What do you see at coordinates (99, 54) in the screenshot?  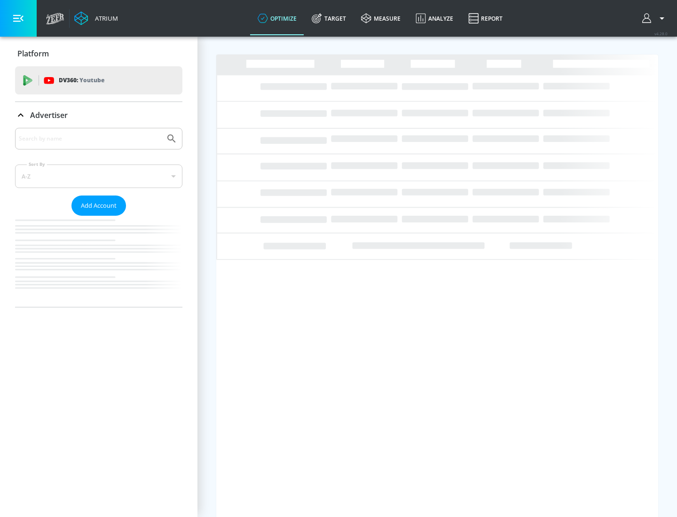 I see `div: Platform` at bounding box center [99, 54].